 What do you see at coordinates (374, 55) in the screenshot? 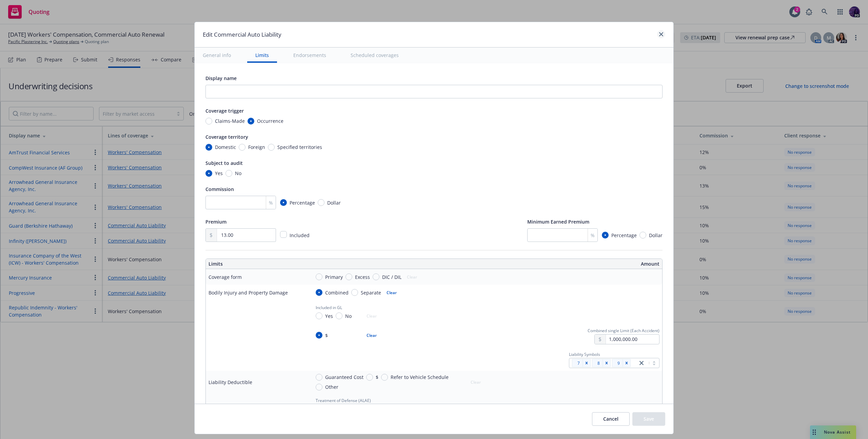
I see `button: Scheduled coverages` at bounding box center [374, 55].